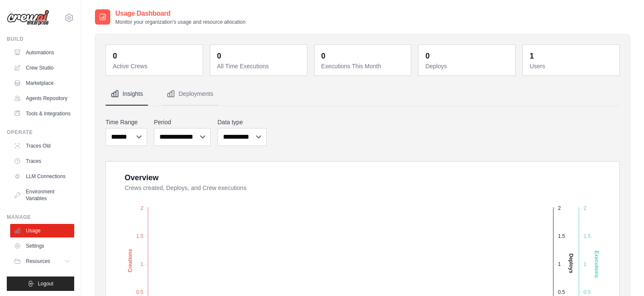 This screenshot has height=296, width=644. I want to click on label: Data type, so click(242, 122).